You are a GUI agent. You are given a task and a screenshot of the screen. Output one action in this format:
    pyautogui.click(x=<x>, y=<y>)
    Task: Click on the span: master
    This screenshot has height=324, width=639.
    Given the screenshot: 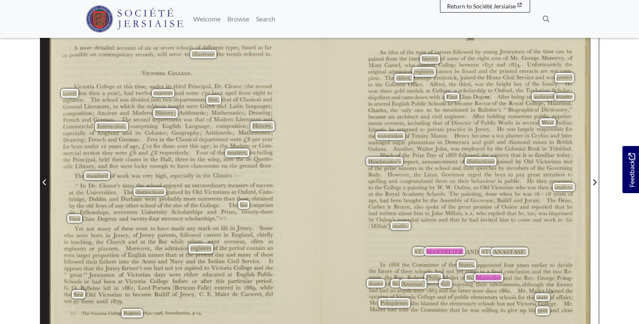 What is the action you would take?
    pyautogui.click(x=564, y=97)
    